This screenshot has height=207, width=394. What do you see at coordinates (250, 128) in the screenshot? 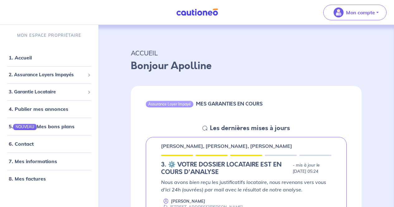
I see `h5: Les dernières mises à jours` at bounding box center [250, 128].